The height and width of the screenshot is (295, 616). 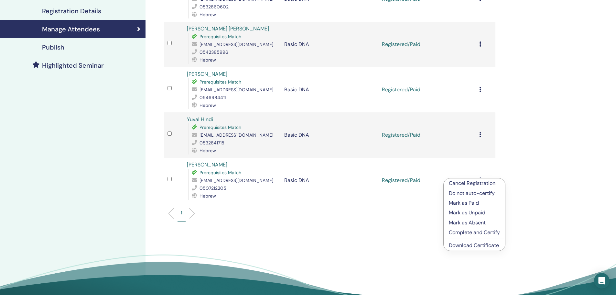 What do you see at coordinates (475, 183) in the screenshot?
I see `p: Cancel Registration` at bounding box center [475, 183].